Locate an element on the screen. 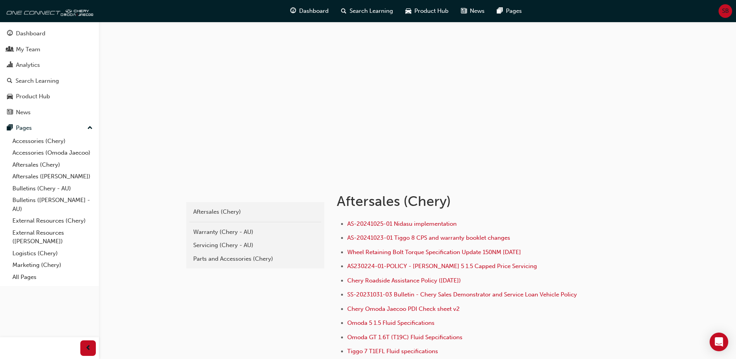  a: Omoda GT 1.6T (T19C) Fluid Sepcifications is located at coordinates (405, 337).